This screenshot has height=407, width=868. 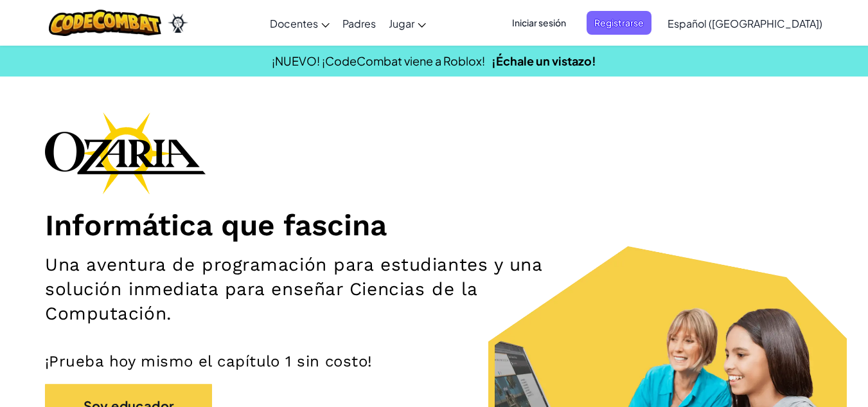 I want to click on font: Una aventura de programación para estudiantes y una solución inmediata para enseñar Ciencias de l..., so click(x=293, y=288).